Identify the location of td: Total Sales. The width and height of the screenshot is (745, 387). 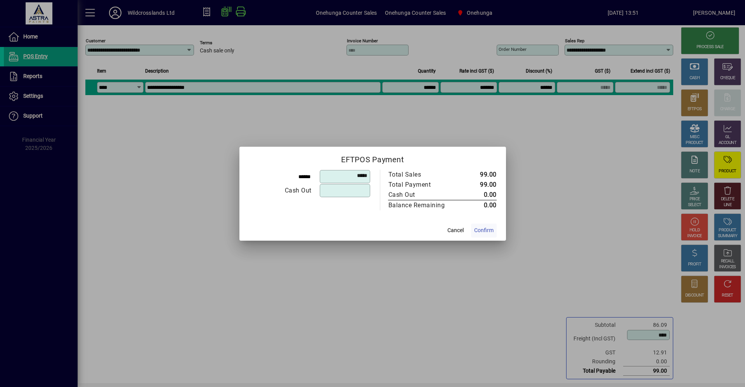
(425, 175).